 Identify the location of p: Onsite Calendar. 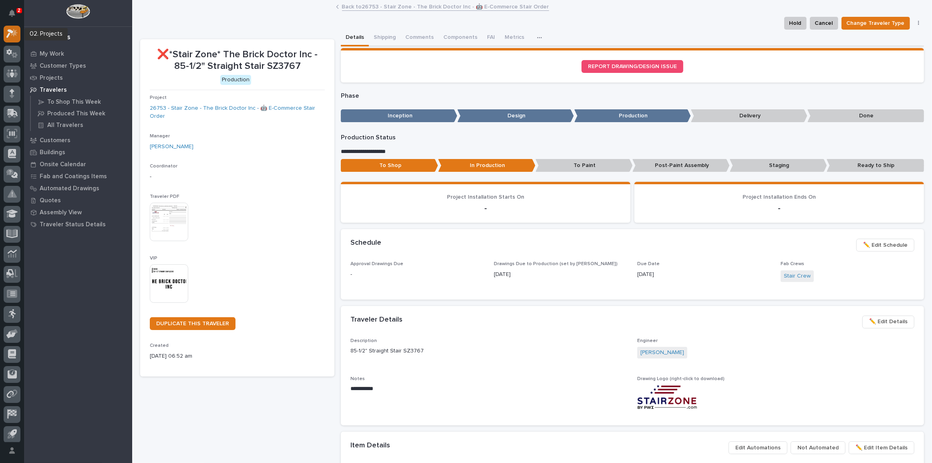
(63, 165).